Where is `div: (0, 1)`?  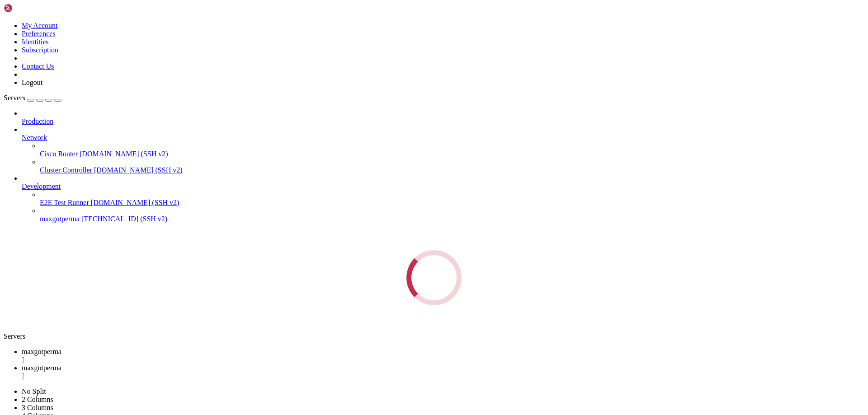 div: (0, 1) is located at coordinates (5, 15).